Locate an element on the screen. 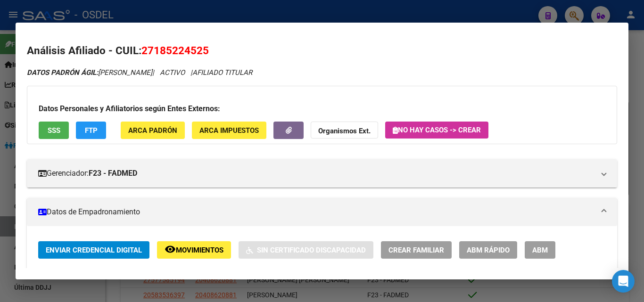 The width and height of the screenshot is (644, 302). span: Crear Familiar is located at coordinates (416, 250).